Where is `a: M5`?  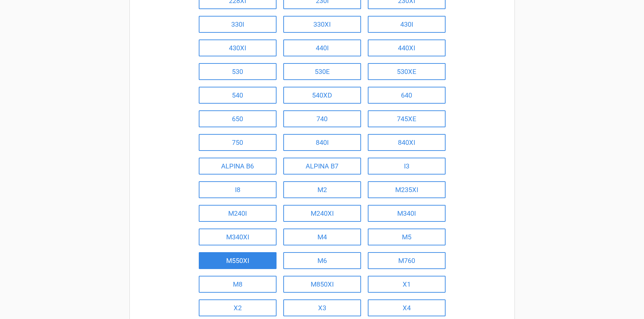 a: M5 is located at coordinates (407, 237).